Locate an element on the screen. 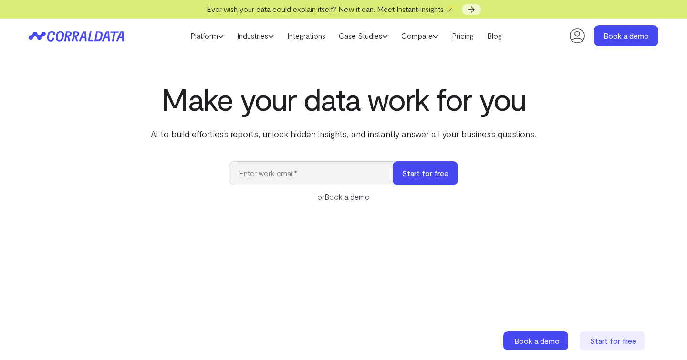 This screenshot has height=360, width=687. a: Start for free is located at coordinates (613, 341).